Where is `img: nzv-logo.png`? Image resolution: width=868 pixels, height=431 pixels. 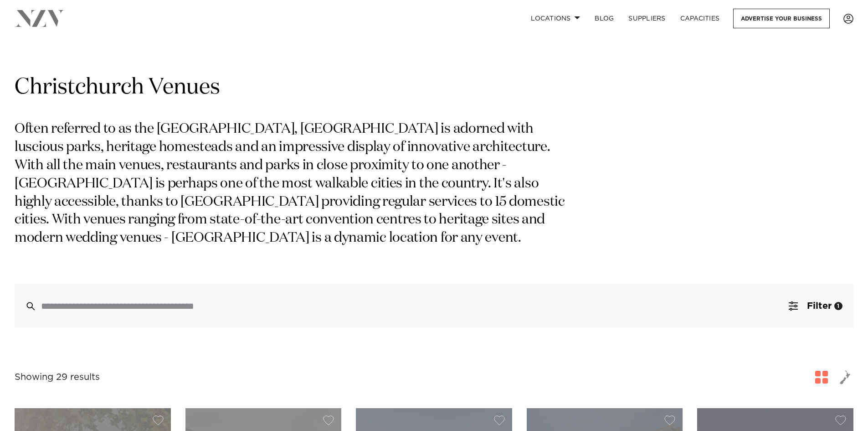
img: nzv-logo.png is located at coordinates (39, 18).